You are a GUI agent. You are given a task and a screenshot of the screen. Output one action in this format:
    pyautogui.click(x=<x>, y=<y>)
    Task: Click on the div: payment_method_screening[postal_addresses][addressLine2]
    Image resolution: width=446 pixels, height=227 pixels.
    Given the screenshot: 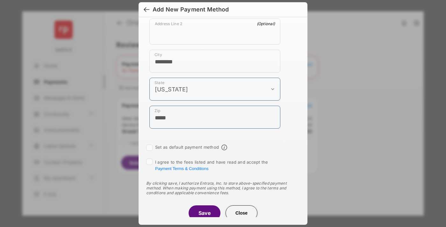 What is the action you would take?
    pyautogui.click(x=215, y=32)
    